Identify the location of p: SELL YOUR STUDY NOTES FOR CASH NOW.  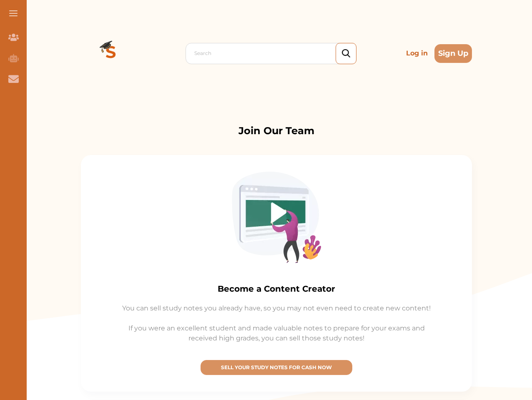
(277, 367).